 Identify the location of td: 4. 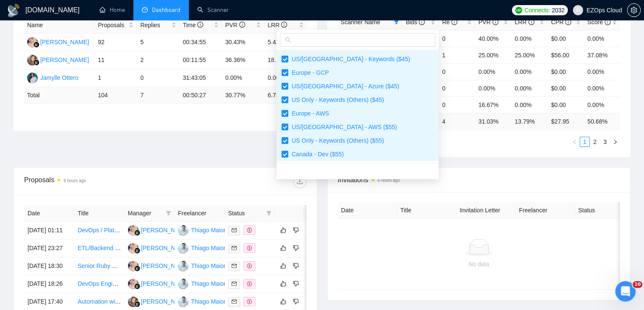
(457, 121).